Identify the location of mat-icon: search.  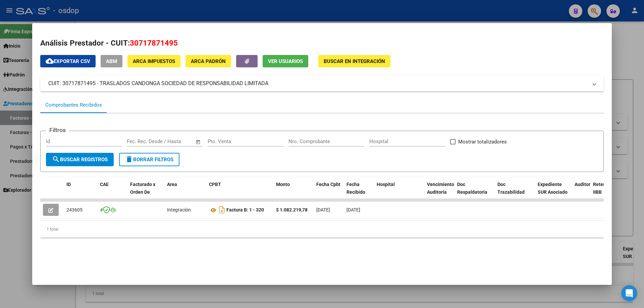
(56, 159).